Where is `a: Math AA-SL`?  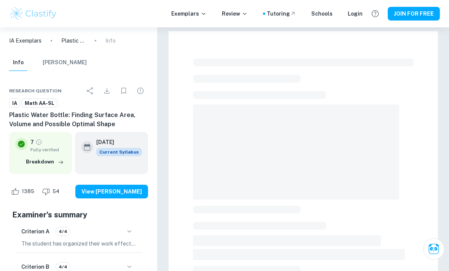 a: Math AA-SL is located at coordinates (40, 103).